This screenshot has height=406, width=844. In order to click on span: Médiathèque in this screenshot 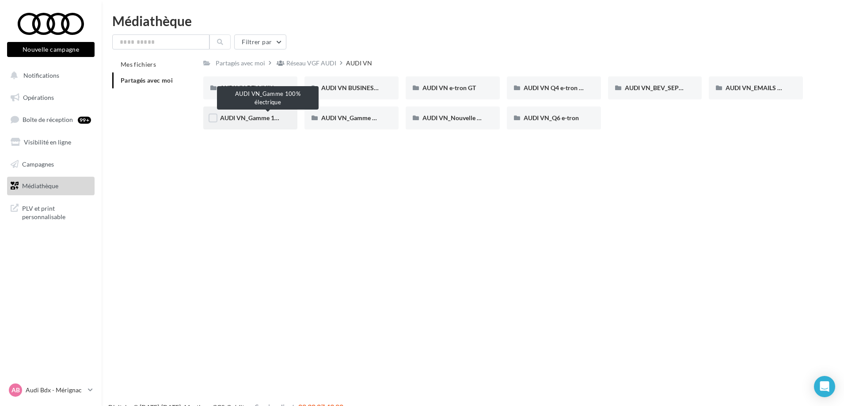, I will do `click(40, 186)`.